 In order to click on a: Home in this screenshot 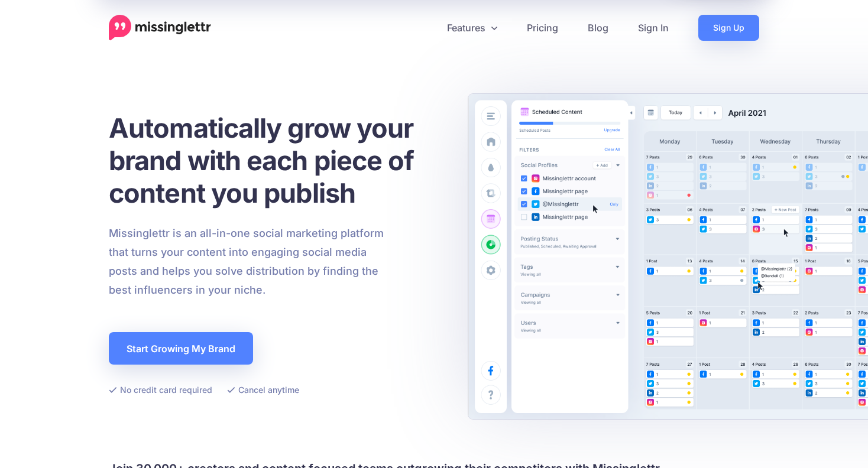, I will do `click(159, 28)`.